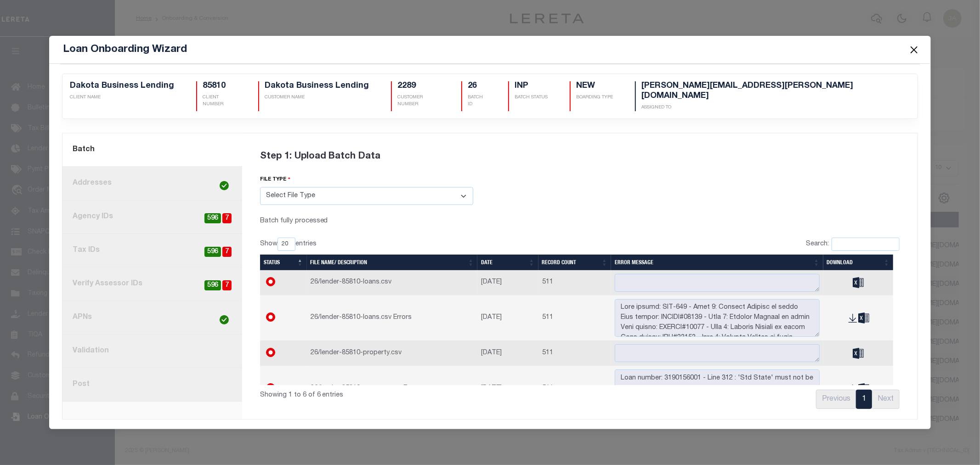 This screenshot has width=980, height=465. Describe the element at coordinates (477, 101) in the screenshot. I see `p: BATCH ID` at that location.